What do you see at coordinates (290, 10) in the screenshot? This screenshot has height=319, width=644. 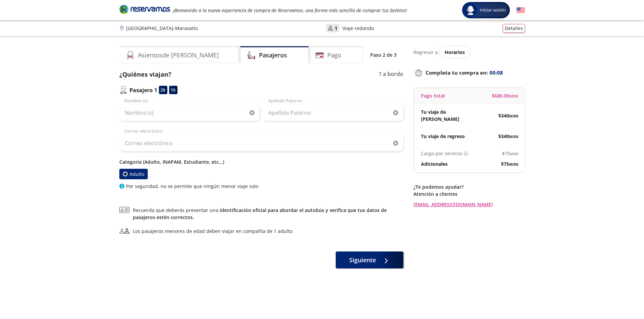 I see `em: ¡Bienvenido a la nueva experiencia de compra de Reservamos, una forma más sencilla de comprar tus...` at bounding box center [290, 10].